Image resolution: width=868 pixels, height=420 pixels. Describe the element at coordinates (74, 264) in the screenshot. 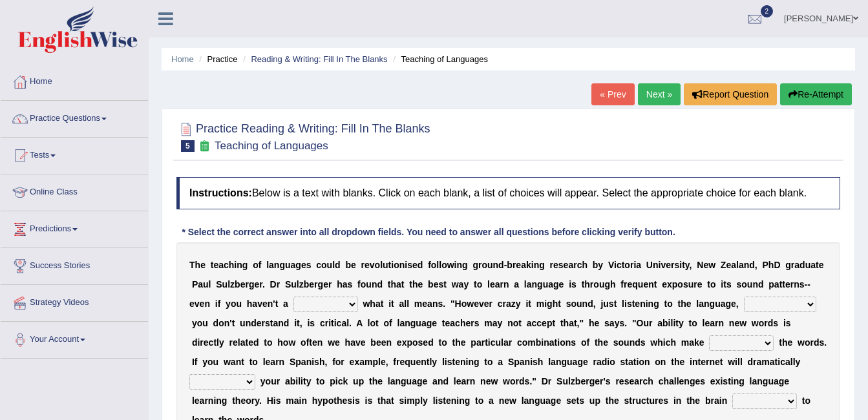

I see `a: Success Stories` at that location.